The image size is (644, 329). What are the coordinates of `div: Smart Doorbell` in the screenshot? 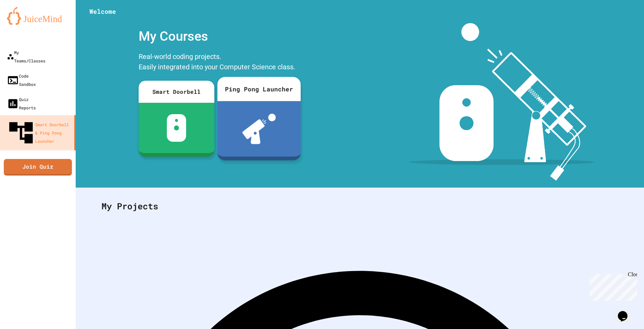 It's located at (176, 91).